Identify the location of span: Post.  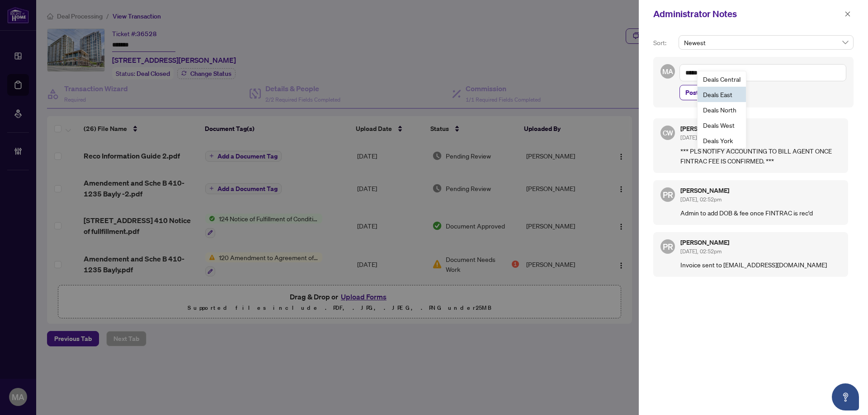
(692, 93).